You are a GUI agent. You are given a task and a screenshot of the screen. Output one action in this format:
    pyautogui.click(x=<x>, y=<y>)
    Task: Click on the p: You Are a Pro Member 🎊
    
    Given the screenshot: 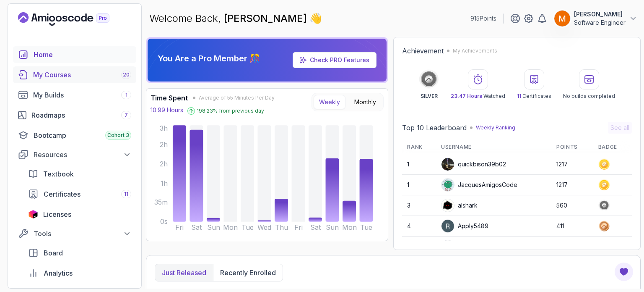 What is the action you would take?
    pyautogui.click(x=209, y=59)
    